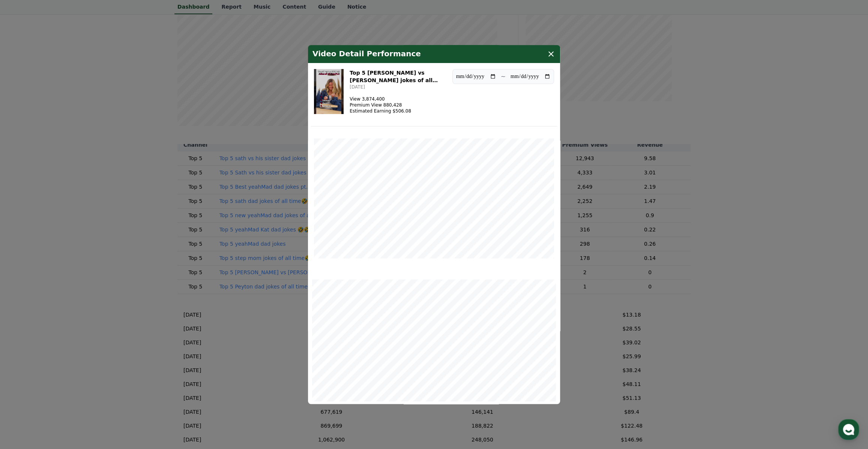  I want to click on span: Settings, so click(120, 252).